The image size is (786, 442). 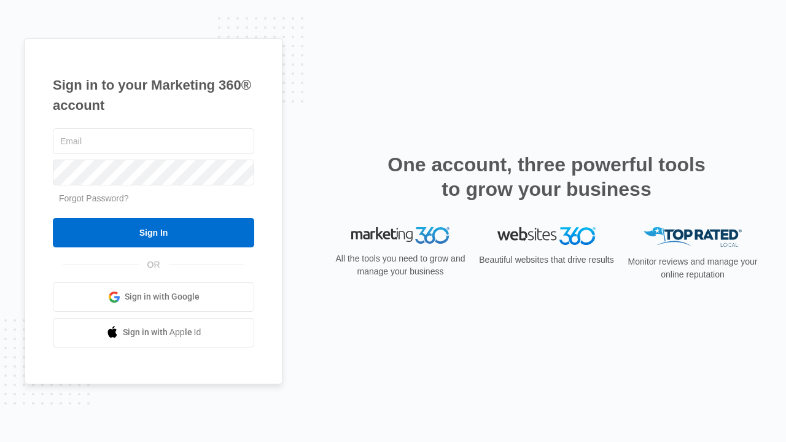 What do you see at coordinates (154, 141) in the screenshot?
I see `input: Email` at bounding box center [154, 141].